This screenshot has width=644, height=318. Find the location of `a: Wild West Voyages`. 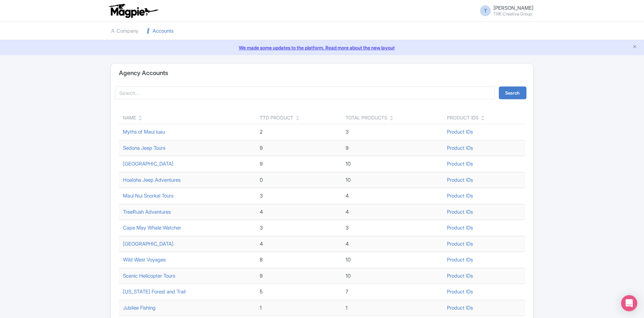

a: Wild West Voyages is located at coordinates (144, 259).